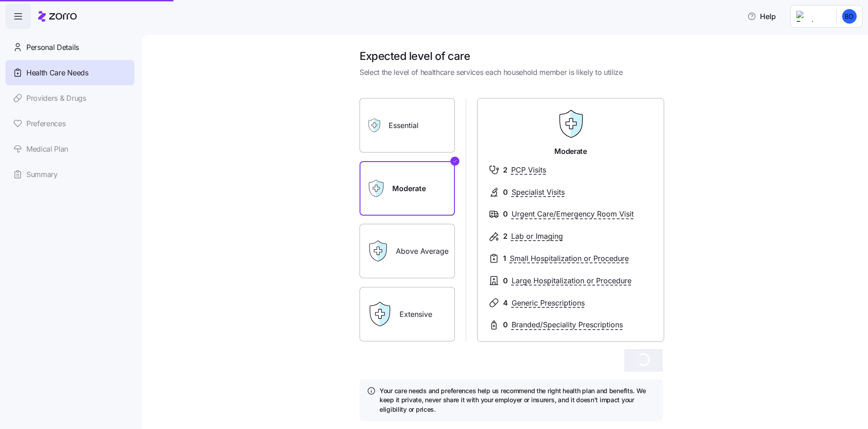  I want to click on span: Help, so click(761, 16).